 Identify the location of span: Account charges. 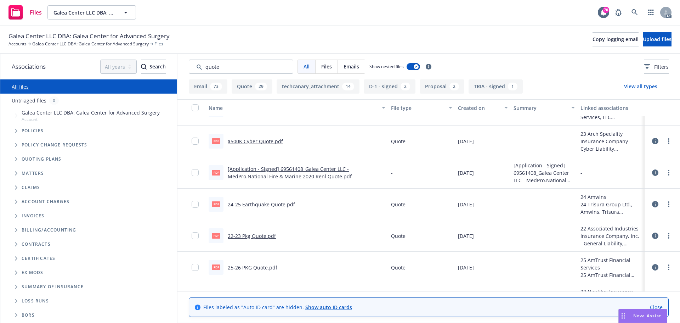
(45, 202).